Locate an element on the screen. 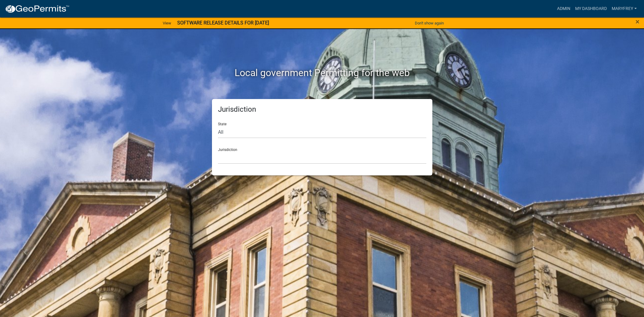 The width and height of the screenshot is (644, 317). a: View is located at coordinates (167, 23).